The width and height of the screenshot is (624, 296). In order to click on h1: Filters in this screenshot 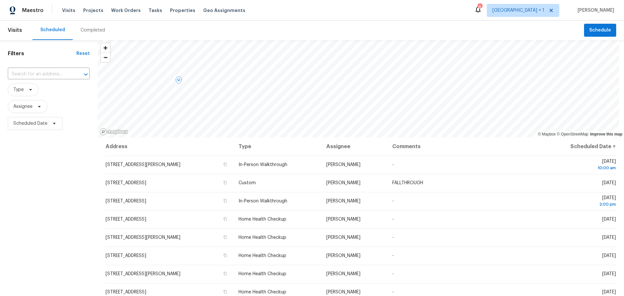, I will do `click(42, 54)`.